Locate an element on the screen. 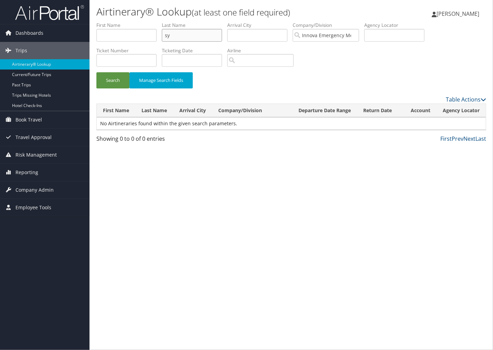 The width and height of the screenshot is (493, 350). th: Account: activate to sort column ascending is located at coordinates (420, 110).